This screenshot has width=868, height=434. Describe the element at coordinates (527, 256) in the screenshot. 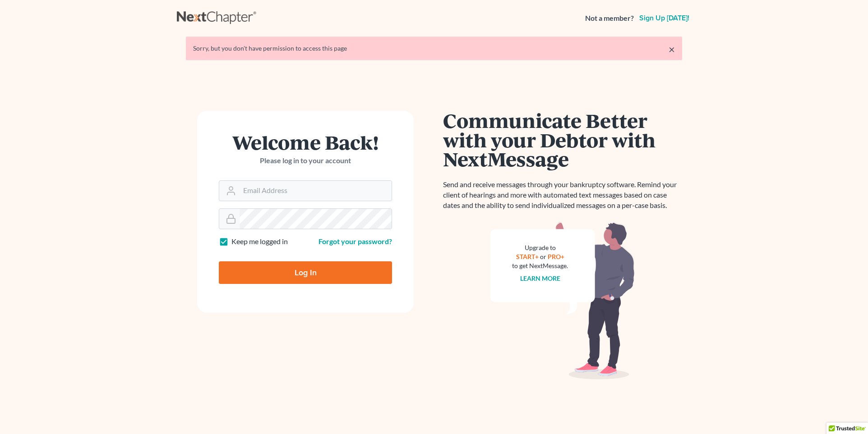

I see `a: START+` at that location.